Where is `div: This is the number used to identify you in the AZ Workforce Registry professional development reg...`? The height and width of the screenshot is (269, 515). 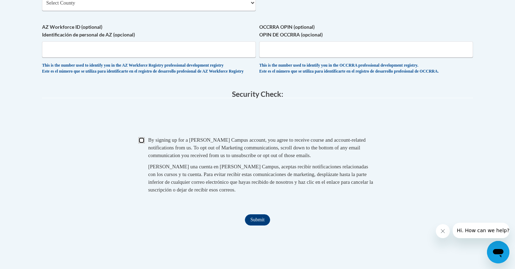 div: This is the number used to identify you in the AZ Workforce Registry professional development reg... is located at coordinates (149, 68).